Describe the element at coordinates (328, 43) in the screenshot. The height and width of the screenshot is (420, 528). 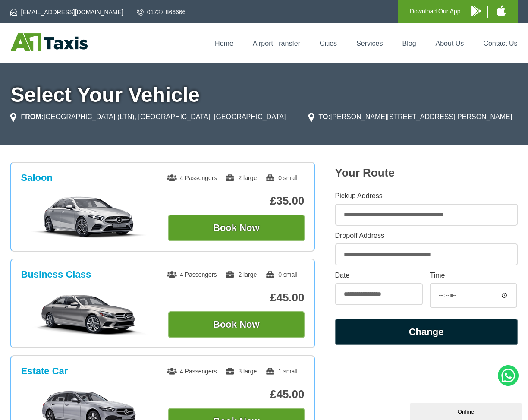
I see `a: Cities` at that location.